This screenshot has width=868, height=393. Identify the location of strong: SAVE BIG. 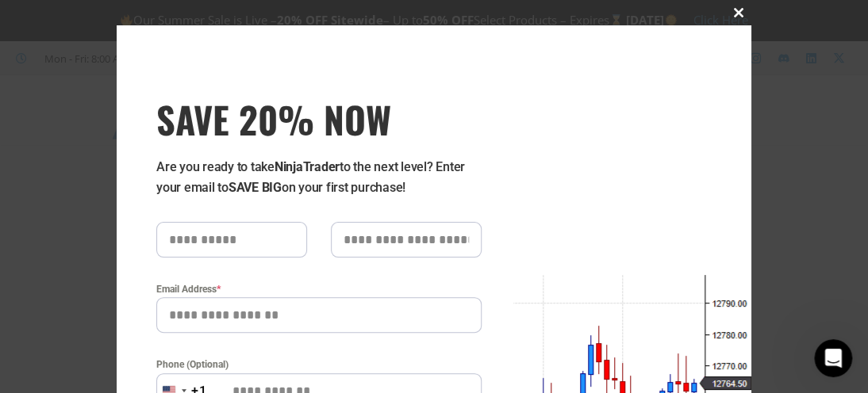
(255, 187).